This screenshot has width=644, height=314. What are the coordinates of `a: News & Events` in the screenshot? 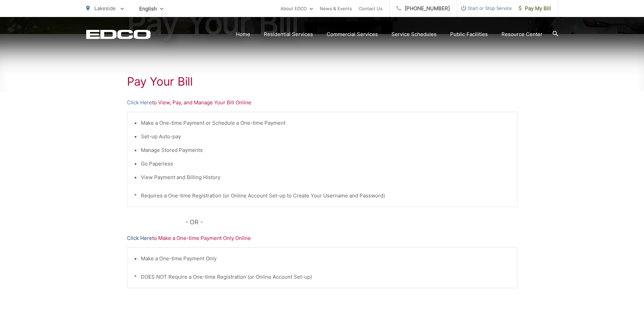 It's located at (336, 9).